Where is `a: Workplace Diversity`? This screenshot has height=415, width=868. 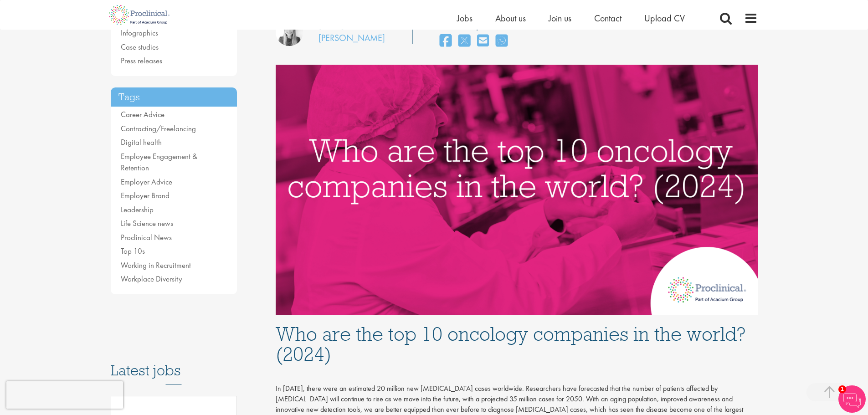
a: Workplace Diversity is located at coordinates (151, 279).